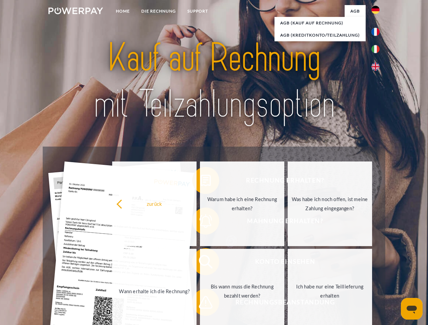  Describe the element at coordinates (355, 11) in the screenshot. I see `a: agb` at that location.